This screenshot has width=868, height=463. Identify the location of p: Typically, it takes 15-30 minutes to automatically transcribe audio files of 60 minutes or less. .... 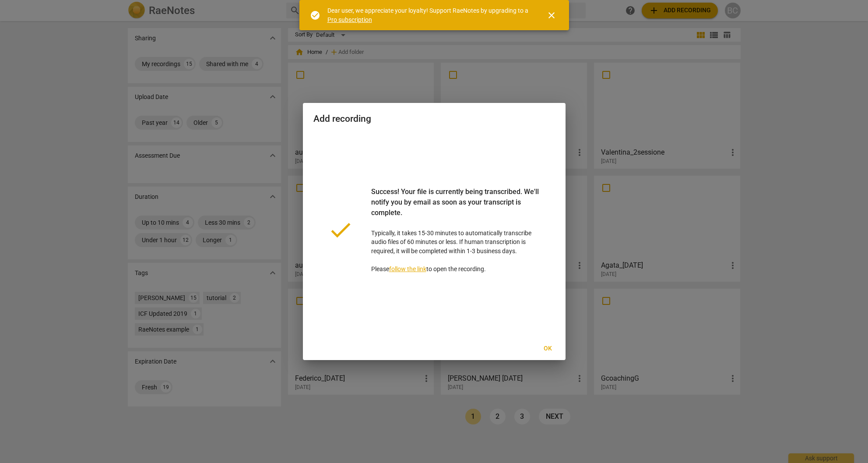
(456, 230).